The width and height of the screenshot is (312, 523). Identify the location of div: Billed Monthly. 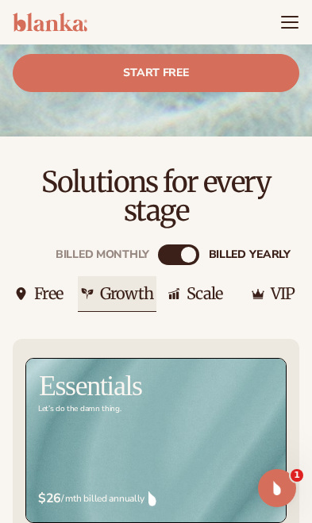
(102, 254).